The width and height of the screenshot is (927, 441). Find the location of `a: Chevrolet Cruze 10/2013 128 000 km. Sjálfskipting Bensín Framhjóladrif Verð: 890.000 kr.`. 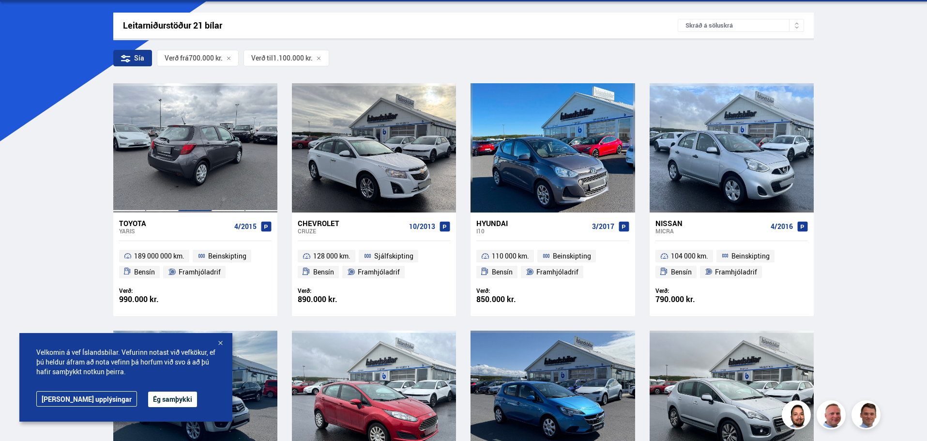

a: Chevrolet Cruze 10/2013 128 000 km. Sjálfskipting Bensín Framhjóladrif Verð: 890.000 kr. is located at coordinates (374, 264).